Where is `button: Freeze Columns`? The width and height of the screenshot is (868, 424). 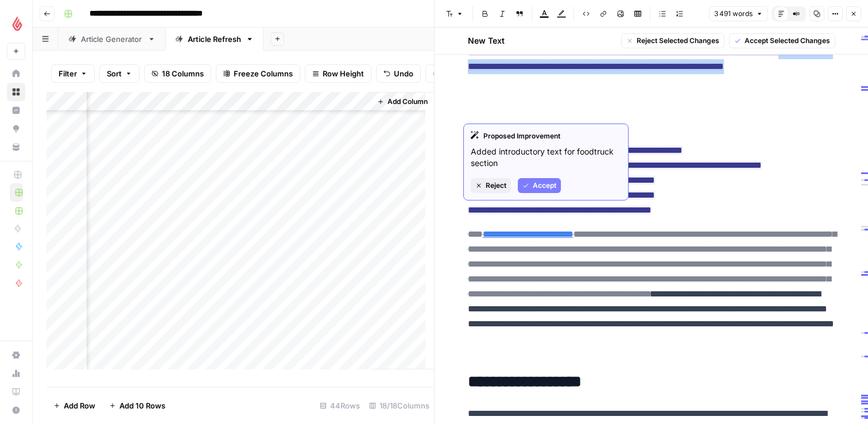 button: Freeze Columns is located at coordinates (258, 74).